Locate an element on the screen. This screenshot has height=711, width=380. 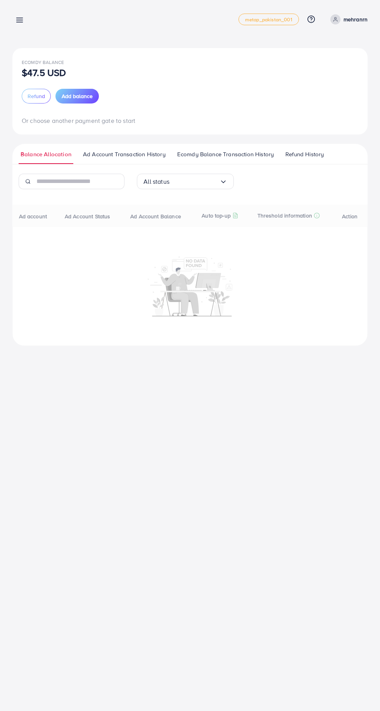
input: Search for option is located at coordinates (194, 182).